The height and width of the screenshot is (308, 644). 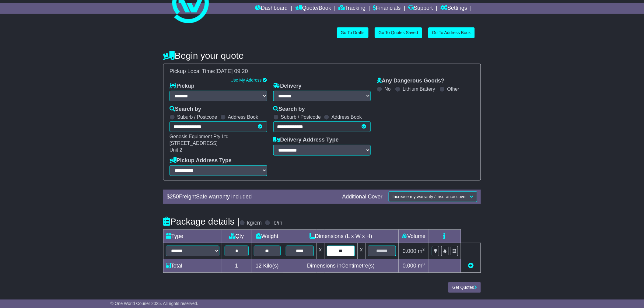 What do you see at coordinates (199, 136) in the screenshot?
I see `span: Genesis Equipment Pty Ltd` at bounding box center [199, 136].